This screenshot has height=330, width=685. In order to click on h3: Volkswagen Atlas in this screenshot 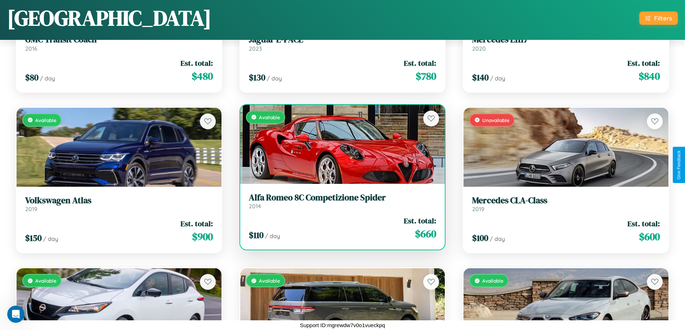, I will do `click(119, 201)`.